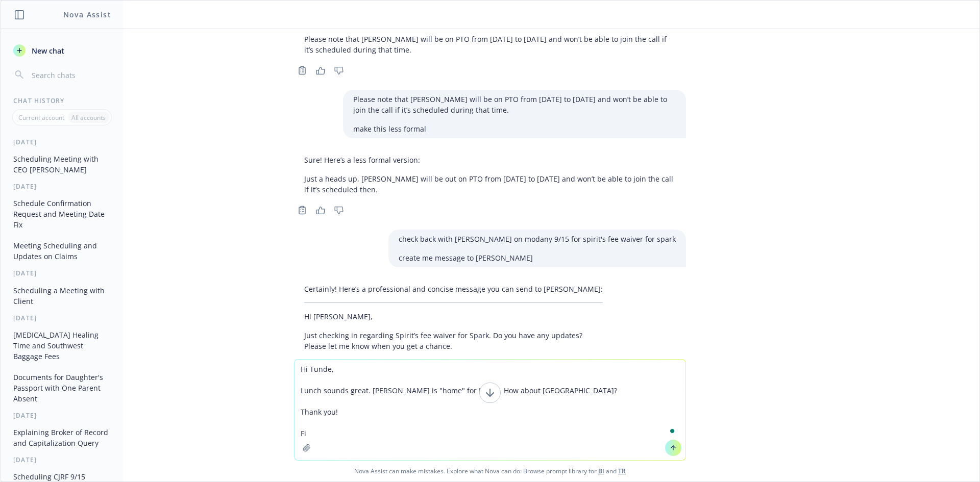  Describe the element at coordinates (622, 471) in the screenshot. I see `a: TR` at that location.